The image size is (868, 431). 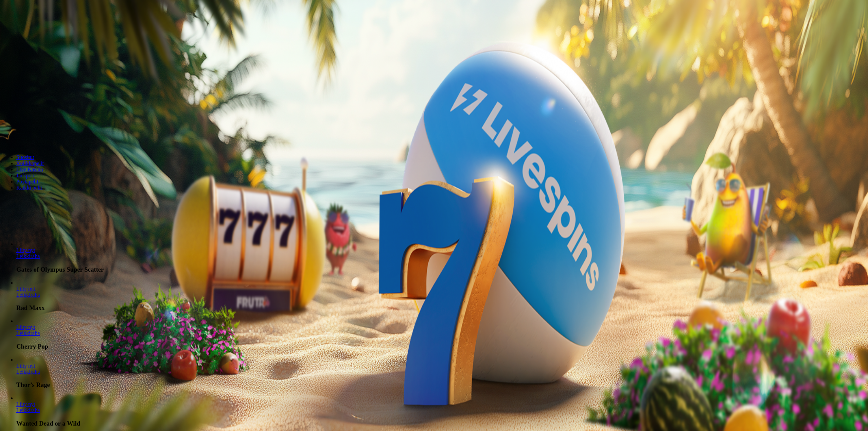 What do you see at coordinates (440, 347) in the screenshot?
I see `h3: Cherry Pop` at bounding box center [440, 347].